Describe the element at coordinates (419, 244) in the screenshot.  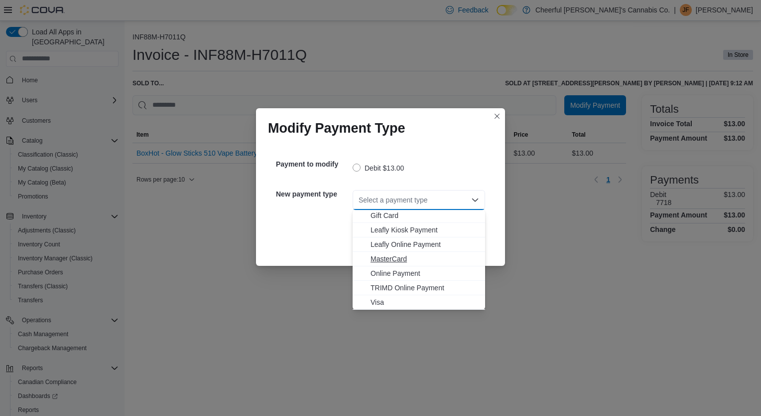
I see `button: Leafly Online Payment` at that location.